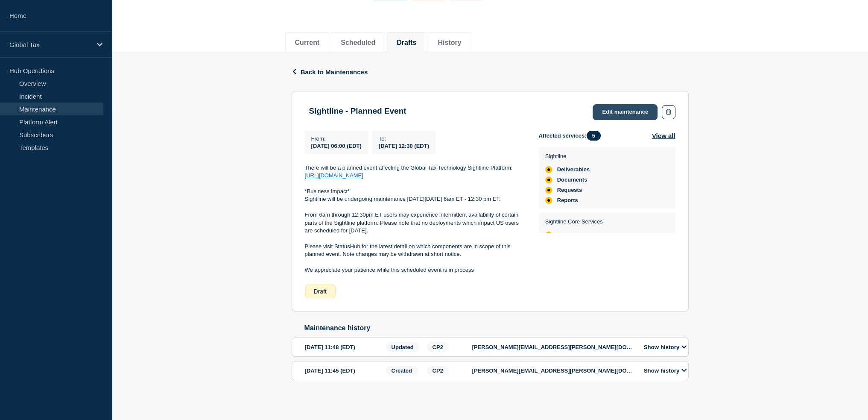 The image size is (868, 420). What do you see at coordinates (449, 43) in the screenshot?
I see `button: History` at bounding box center [449, 43].